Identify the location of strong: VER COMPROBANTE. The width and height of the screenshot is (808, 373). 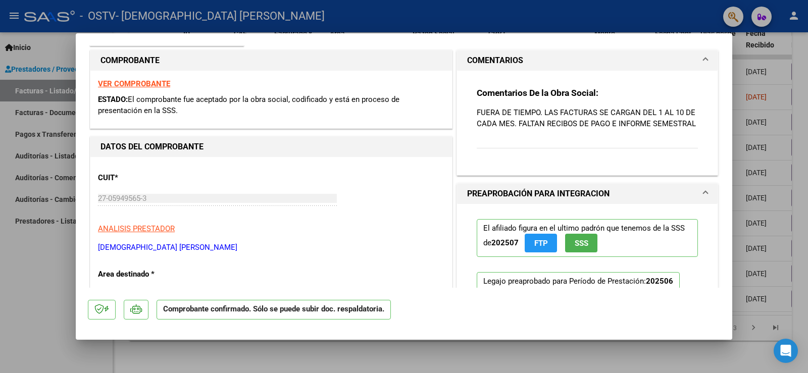
(134, 84).